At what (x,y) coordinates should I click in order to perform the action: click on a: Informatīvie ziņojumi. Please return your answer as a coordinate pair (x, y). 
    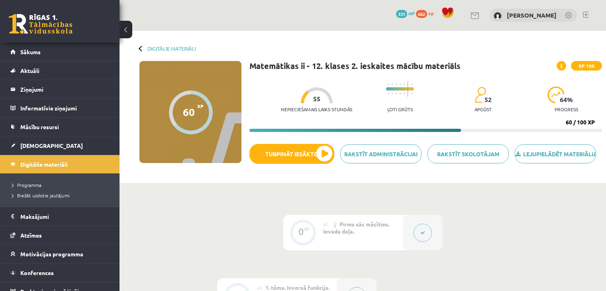
    Looking at the image, I should click on (60, 108).